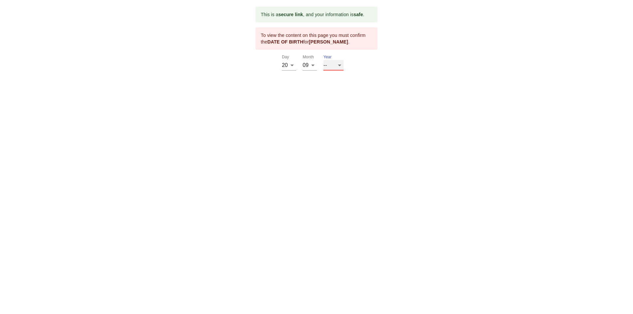 The width and height of the screenshot is (633, 314). I want to click on b: DATE OF BIRTH, so click(285, 42).